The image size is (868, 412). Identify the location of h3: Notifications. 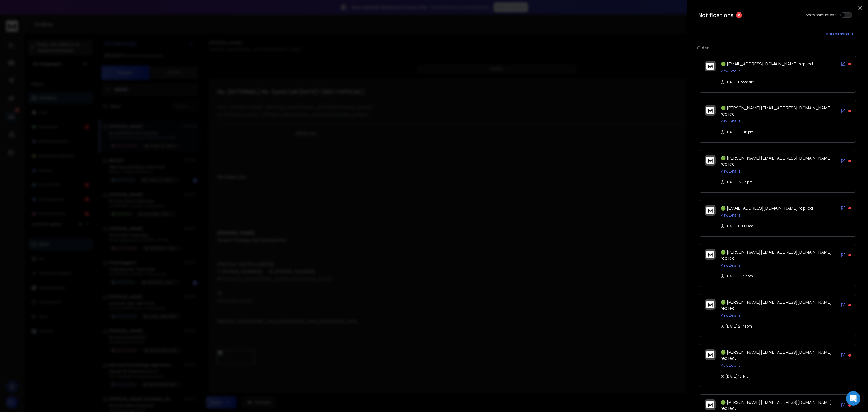
(716, 15).